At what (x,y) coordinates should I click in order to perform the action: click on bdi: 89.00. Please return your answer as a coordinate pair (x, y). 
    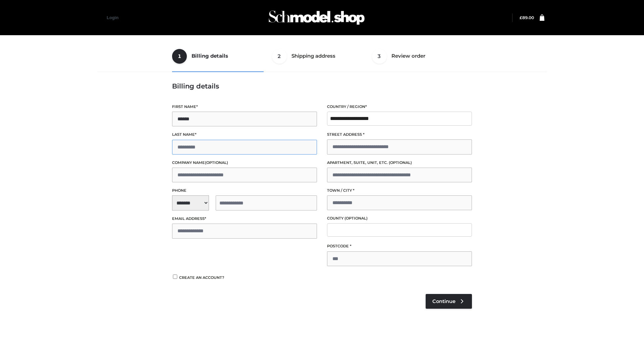
    Looking at the image, I should click on (526, 17).